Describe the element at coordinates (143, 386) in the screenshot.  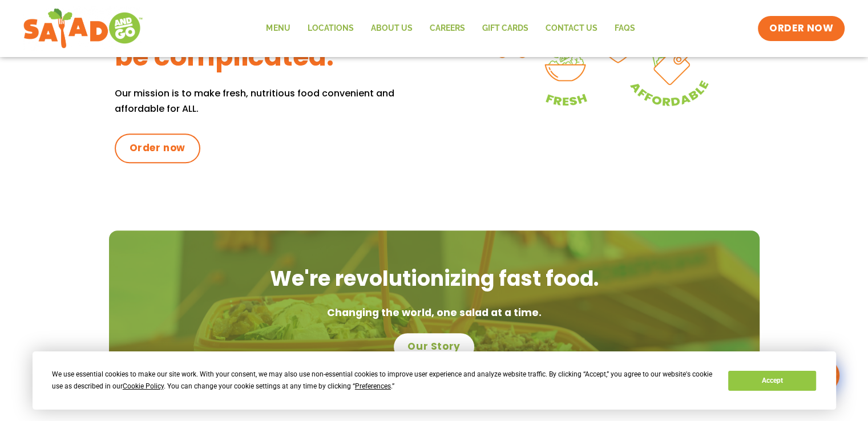
I see `span: Cookie Policy` at that location.